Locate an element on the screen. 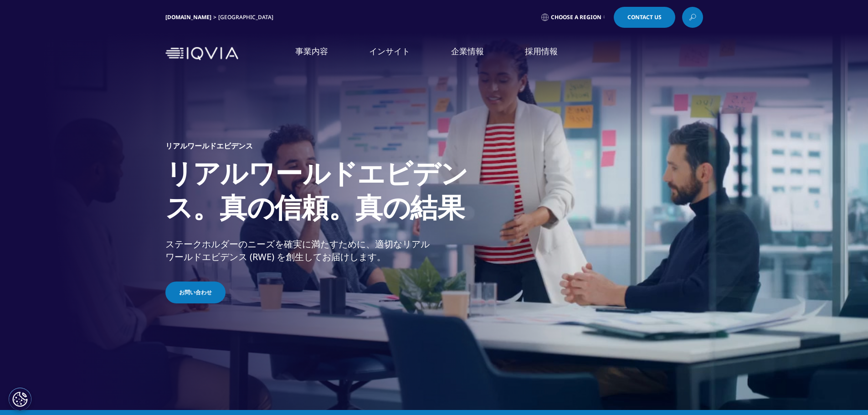 Image resolution: width=868 pixels, height=415 pixels. span: Contact Us is located at coordinates (644, 17).